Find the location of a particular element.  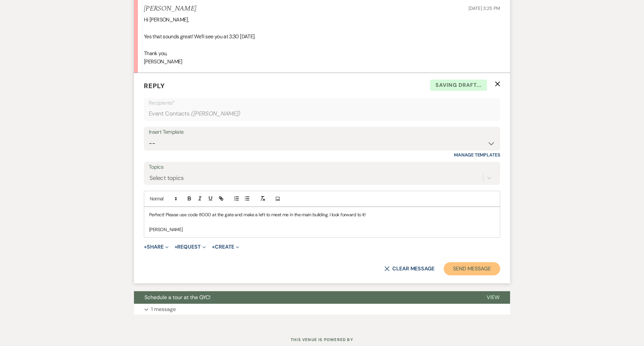

p: Thank you, is located at coordinates (322, 53).